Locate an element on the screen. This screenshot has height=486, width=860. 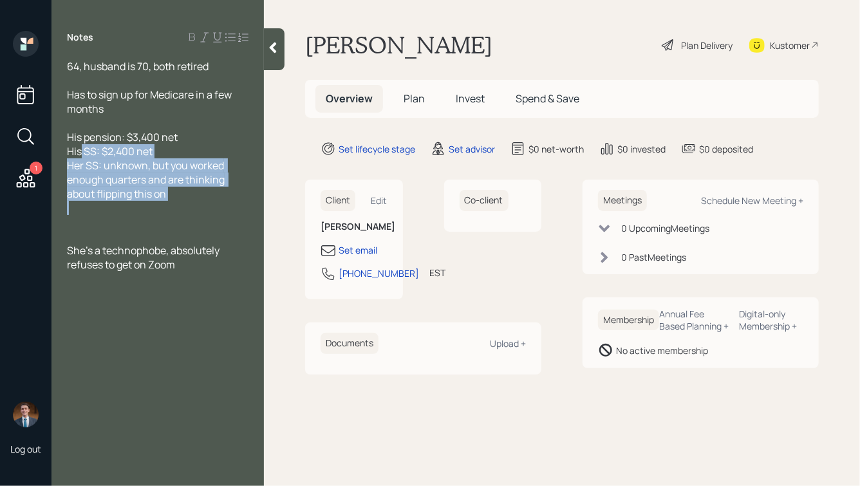
div: No active membership is located at coordinates (662, 350).